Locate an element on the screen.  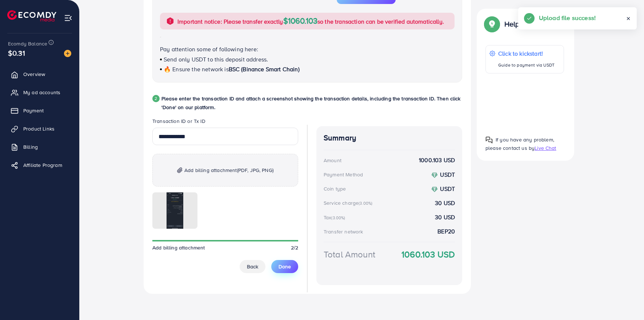
h4: Summary is located at coordinates (389, 138).